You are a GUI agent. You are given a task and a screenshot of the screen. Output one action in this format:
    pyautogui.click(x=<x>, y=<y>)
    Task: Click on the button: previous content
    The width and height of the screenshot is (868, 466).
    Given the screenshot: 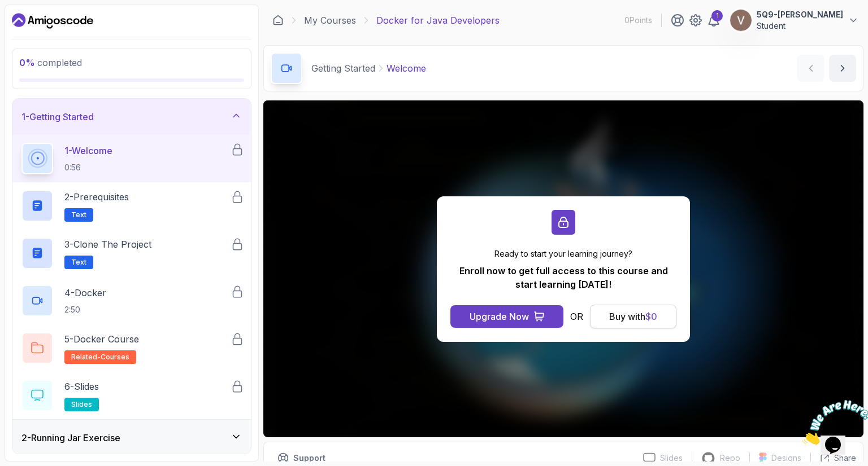 What is the action you would take?
    pyautogui.click(x=810, y=68)
    